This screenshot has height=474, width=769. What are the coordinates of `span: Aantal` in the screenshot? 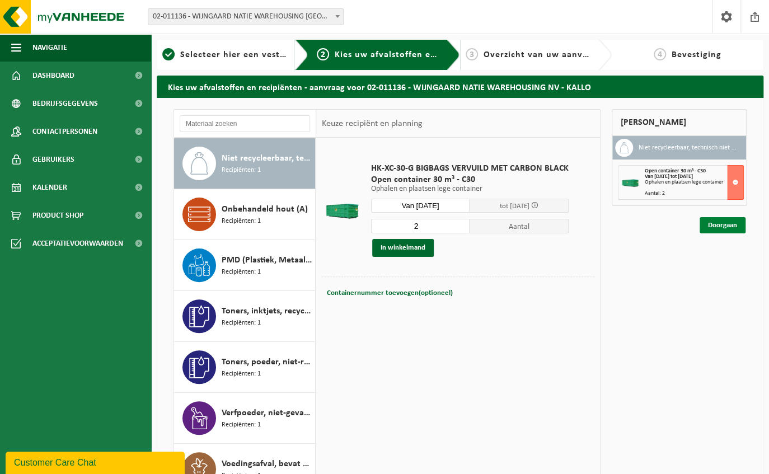 It's located at (519, 226).